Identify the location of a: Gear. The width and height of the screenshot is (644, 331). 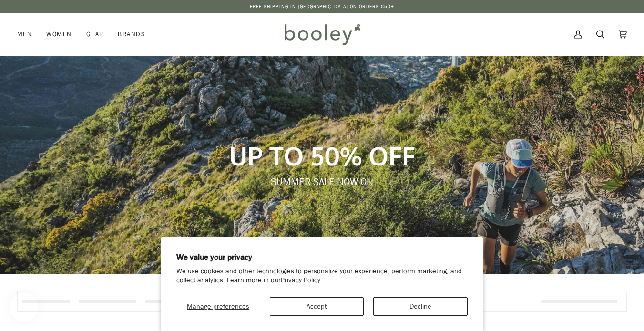
(95, 34).